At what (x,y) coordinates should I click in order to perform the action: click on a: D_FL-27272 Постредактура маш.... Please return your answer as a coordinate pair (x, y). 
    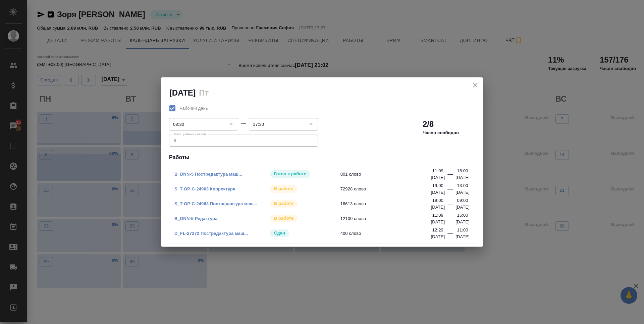
    Looking at the image, I should click on (211, 233).